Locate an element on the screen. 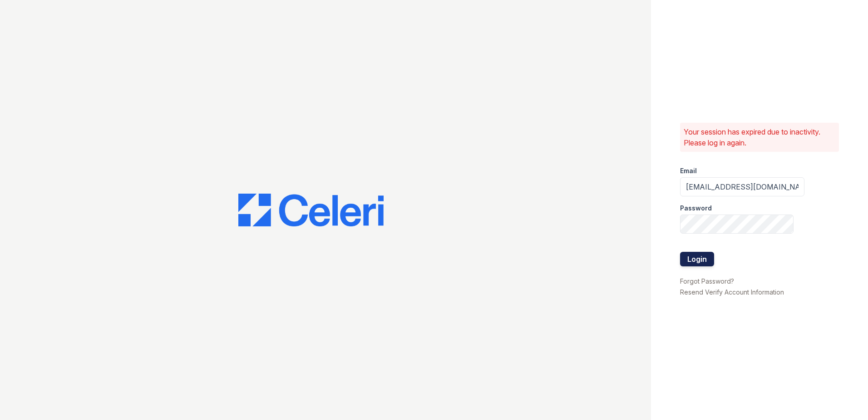 Image resolution: width=868 pixels, height=420 pixels. label: Password is located at coordinates (696, 208).